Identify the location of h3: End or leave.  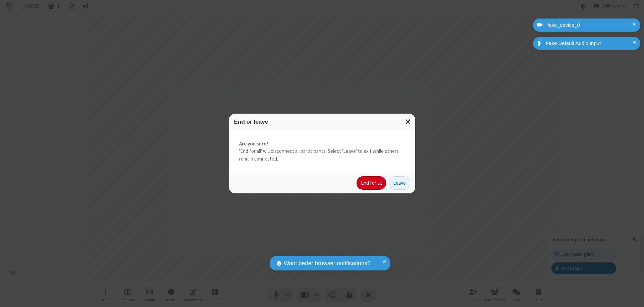
(322, 122).